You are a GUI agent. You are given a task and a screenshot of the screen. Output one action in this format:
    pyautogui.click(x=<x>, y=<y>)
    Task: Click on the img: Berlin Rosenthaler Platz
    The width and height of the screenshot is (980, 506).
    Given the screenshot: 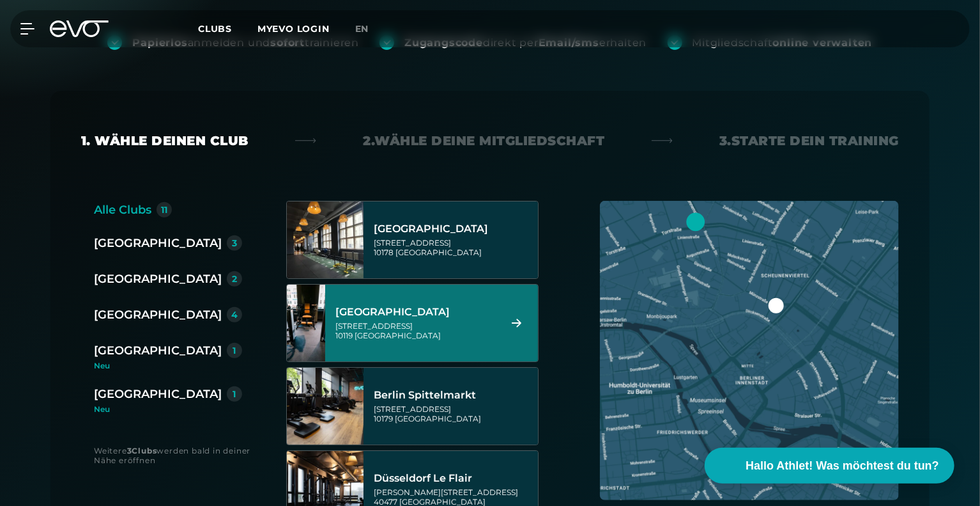 What is the action you would take?
    pyautogui.click(x=306, y=323)
    